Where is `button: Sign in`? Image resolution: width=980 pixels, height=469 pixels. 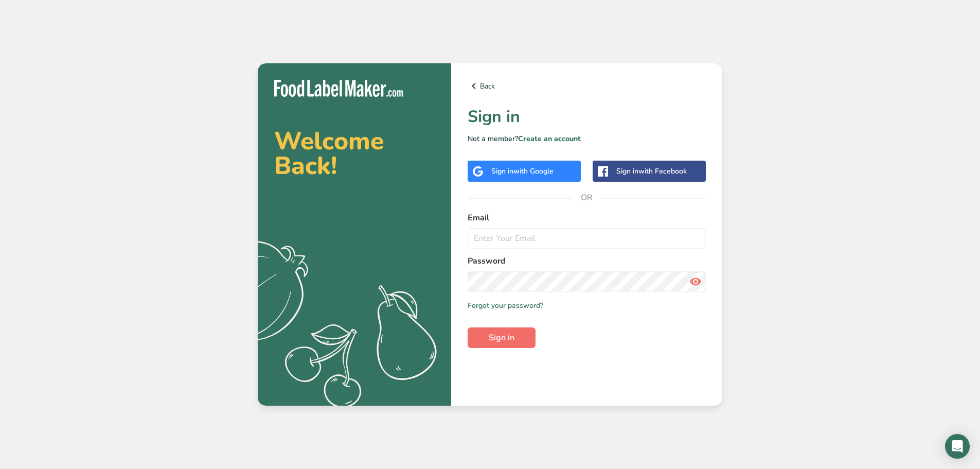 button: Sign in is located at coordinates (501, 337).